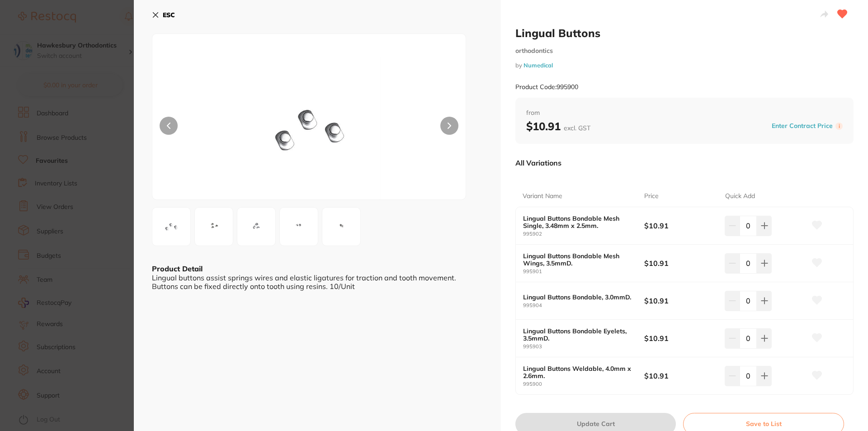 The width and height of the screenshot is (868, 431). I want to click on b: Lingual Buttons Bondable Mesh Single, 3.48mm x 2.5mm., so click(577, 222).